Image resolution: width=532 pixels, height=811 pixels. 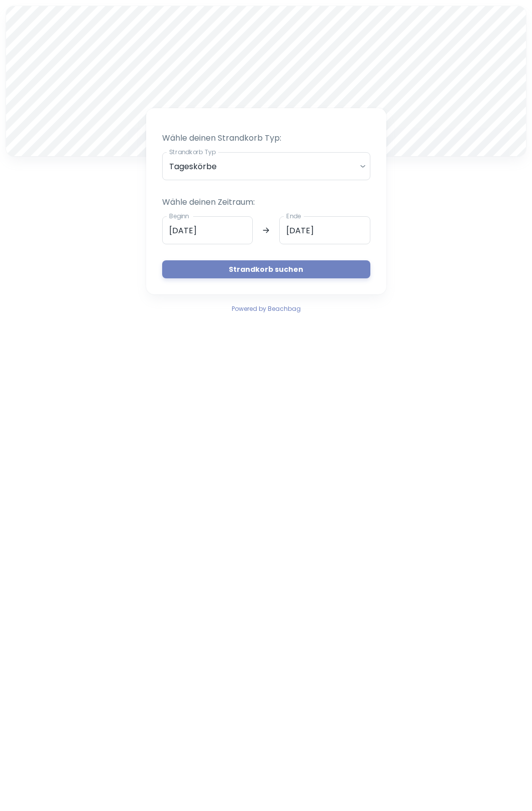 I want to click on button: Strandkorb suchen, so click(x=266, y=270).